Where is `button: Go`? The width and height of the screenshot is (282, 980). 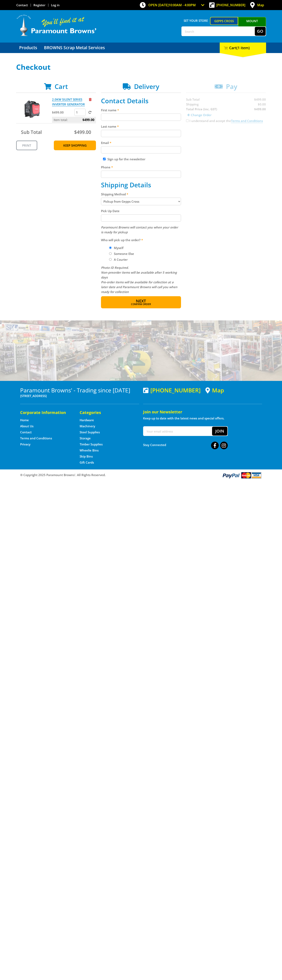 button: Go is located at coordinates (261, 31).